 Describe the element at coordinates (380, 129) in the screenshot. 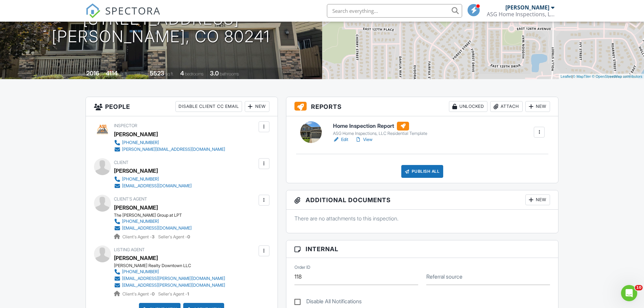

I see `a: Home Inspection Report ASG Home Inspections, LLC Residential Template` at that location.